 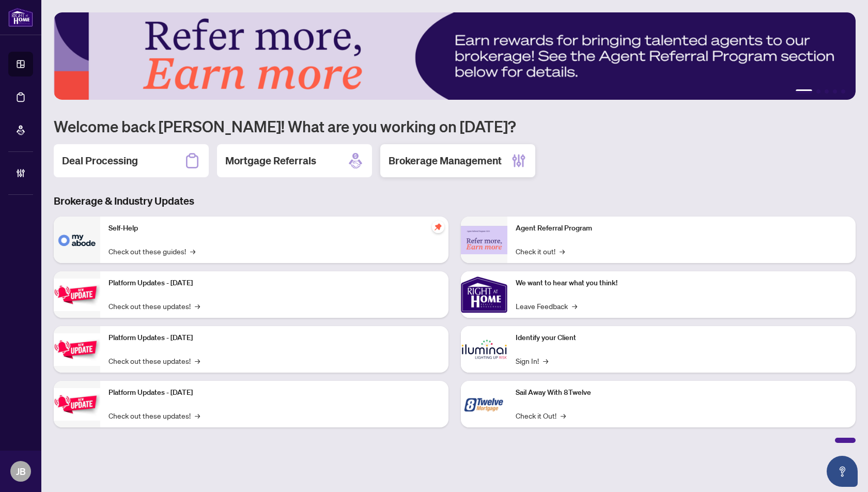 I want to click on img: Platform Updates - June 23, 2025, so click(x=77, y=404).